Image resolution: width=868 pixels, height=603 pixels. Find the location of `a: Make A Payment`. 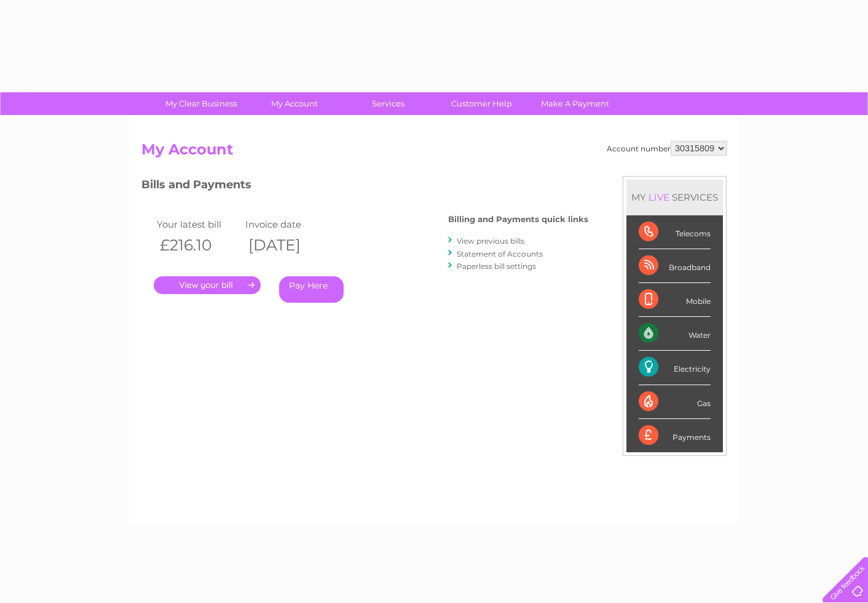

a: Make A Payment is located at coordinates (575, 103).